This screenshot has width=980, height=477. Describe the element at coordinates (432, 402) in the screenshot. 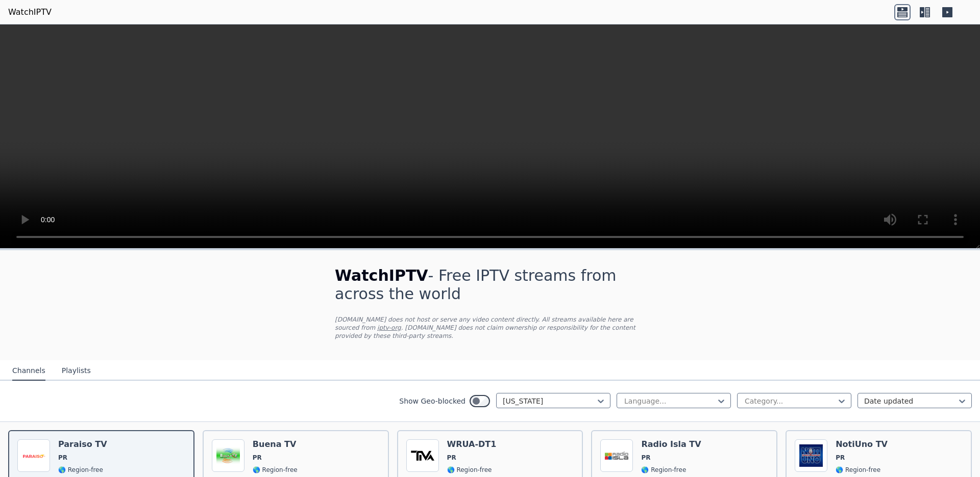

I see `label: Show Geo-blocked` at that location.